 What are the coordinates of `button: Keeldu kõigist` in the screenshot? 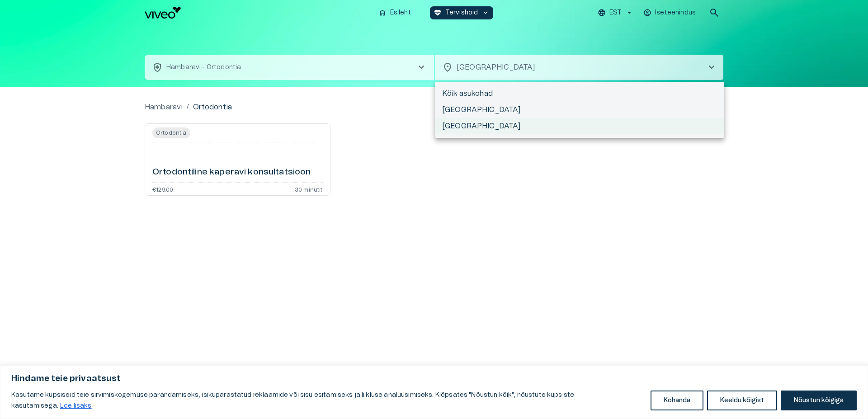 It's located at (742, 400).